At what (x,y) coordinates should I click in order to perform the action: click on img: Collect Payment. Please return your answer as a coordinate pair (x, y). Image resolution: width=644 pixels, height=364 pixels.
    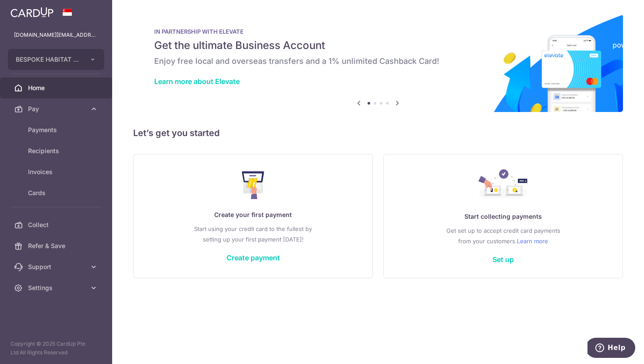
    Looking at the image, I should click on (503, 185).